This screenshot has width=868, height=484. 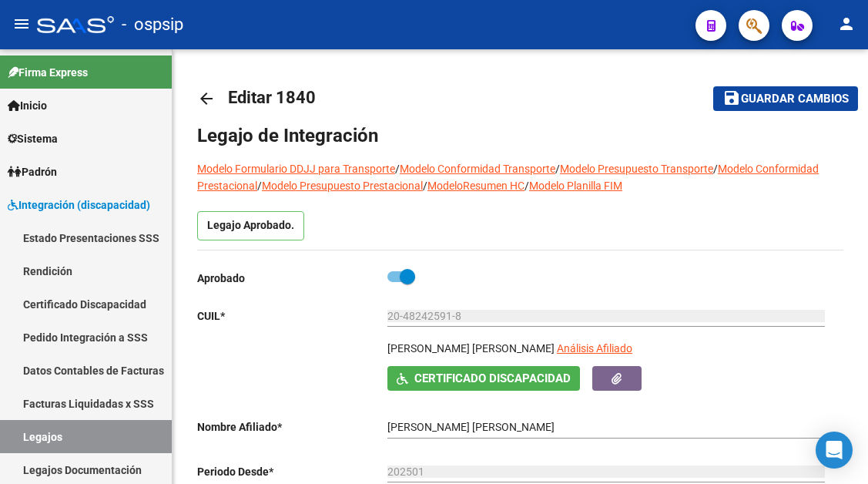 I want to click on p: Periodo Desde, so click(x=292, y=472).